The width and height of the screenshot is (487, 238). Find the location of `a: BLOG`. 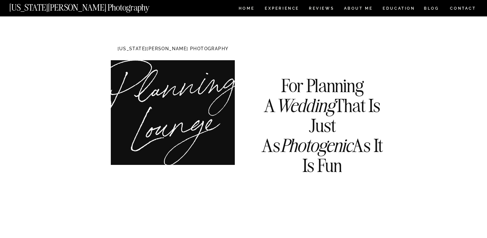

a: BLOG is located at coordinates (432, 9).